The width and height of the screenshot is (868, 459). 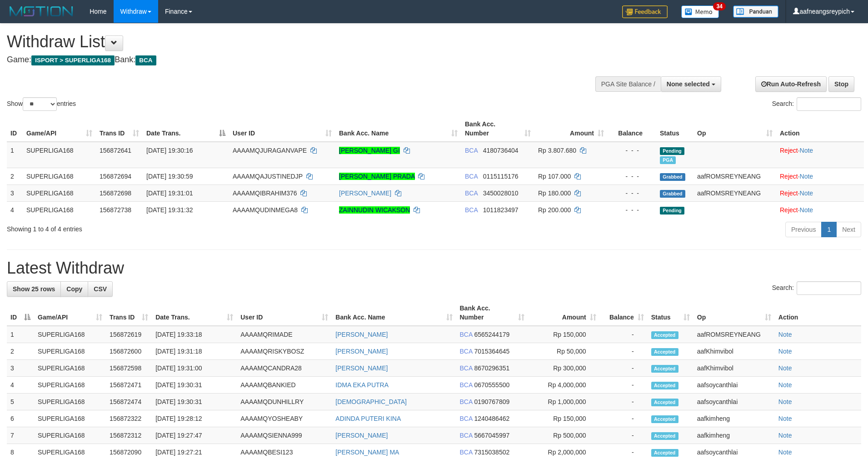 I want to click on td: 156872600, so click(x=129, y=351).